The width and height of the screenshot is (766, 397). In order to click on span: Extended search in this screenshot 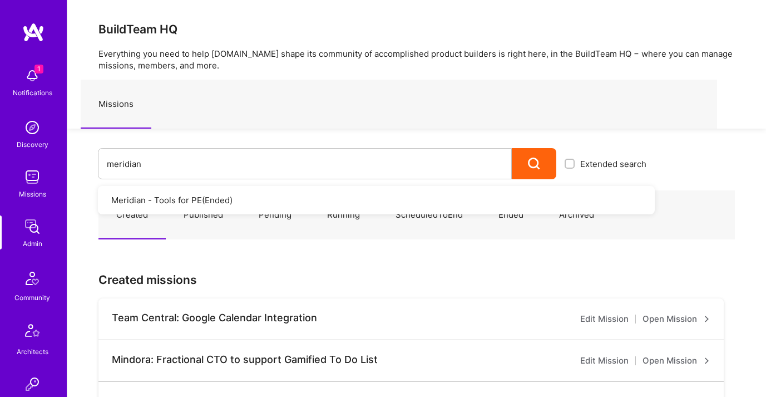, I will do `click(613, 164)`.